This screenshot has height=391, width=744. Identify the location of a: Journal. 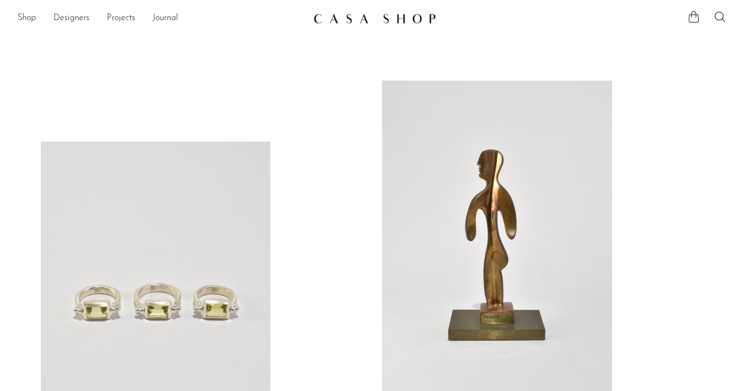
(165, 19).